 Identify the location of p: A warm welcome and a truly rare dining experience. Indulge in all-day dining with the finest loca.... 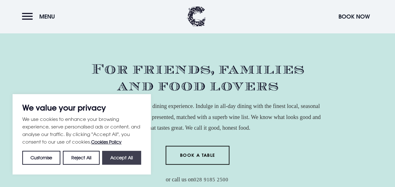
(198, 117).